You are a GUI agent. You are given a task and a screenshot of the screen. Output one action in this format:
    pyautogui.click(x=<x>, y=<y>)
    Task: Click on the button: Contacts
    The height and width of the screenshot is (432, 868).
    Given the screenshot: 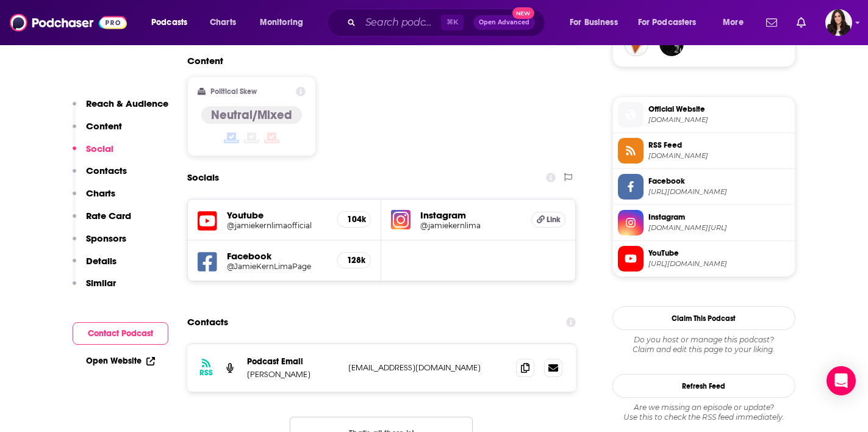 What is the action you would take?
    pyautogui.click(x=100, y=176)
    